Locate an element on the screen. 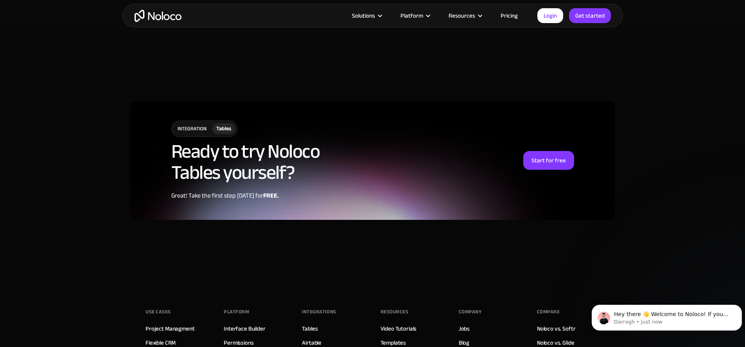  a: Pricing is located at coordinates (509, 16).